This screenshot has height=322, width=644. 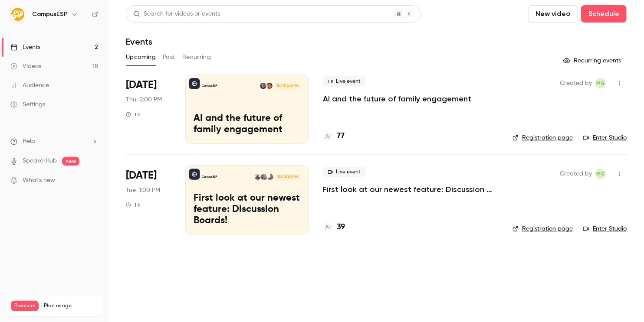 I want to click on div: Sep 11 Thu, 2:00 PM (America/New York), so click(x=148, y=109).